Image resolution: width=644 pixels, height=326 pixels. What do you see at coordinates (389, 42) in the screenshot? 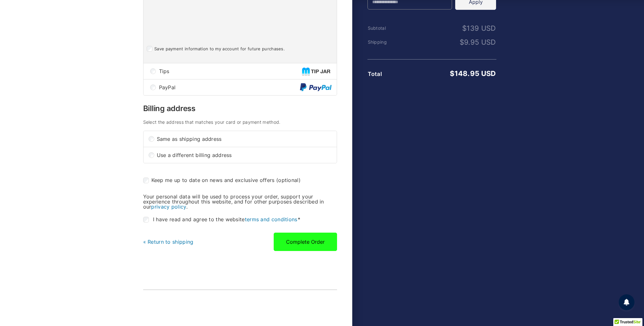
I see `th: Shipping` at bounding box center [389, 42].